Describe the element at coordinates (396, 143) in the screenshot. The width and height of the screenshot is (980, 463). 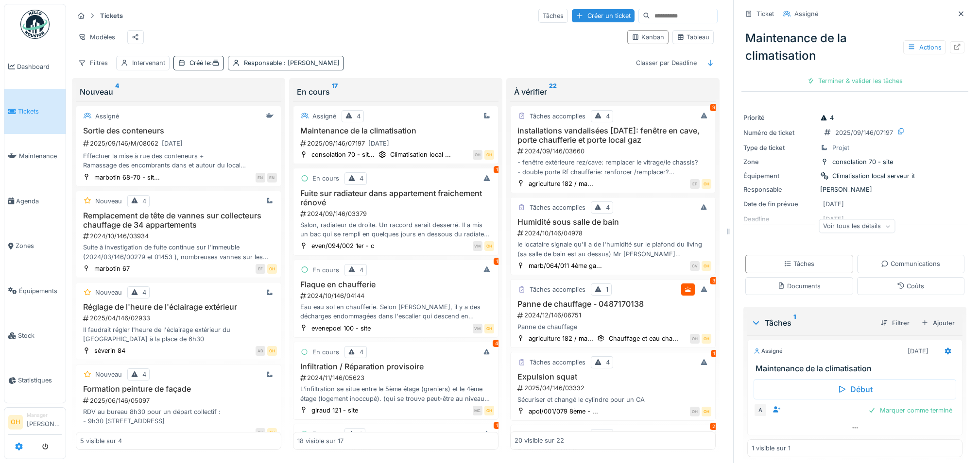
I see `div: 2025/09/146/07197` at that location.